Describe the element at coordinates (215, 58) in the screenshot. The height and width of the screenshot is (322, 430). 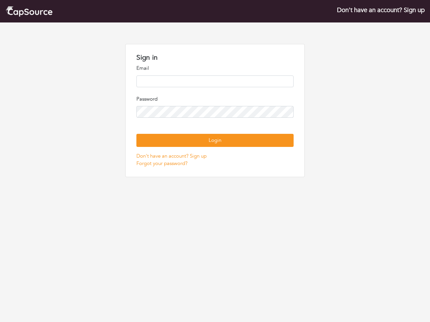
I see `h1: Sign in` at that location.